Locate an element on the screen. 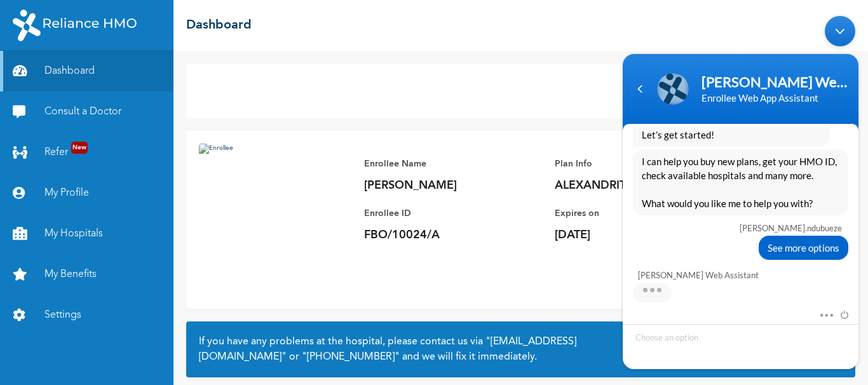  img: RelianceHMO's Logo is located at coordinates (75, 25).